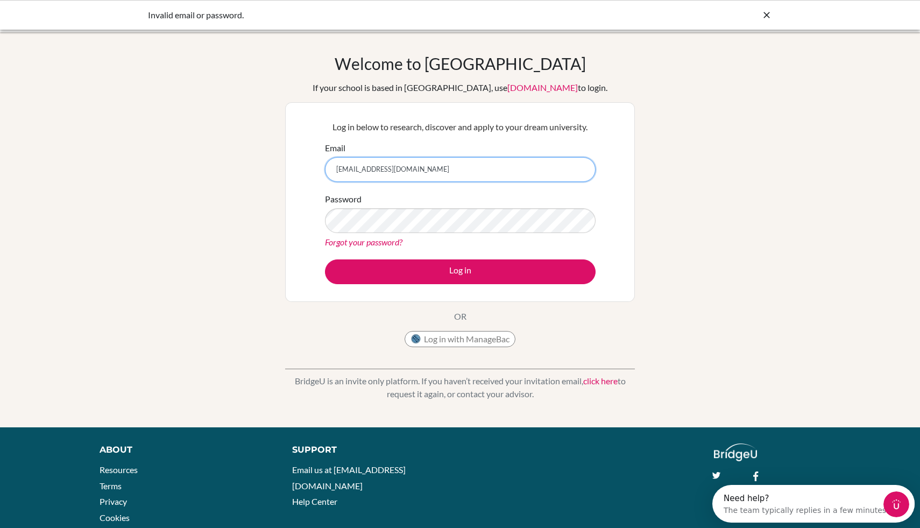  Describe the element at coordinates (736, 452) in the screenshot. I see `img: logo_white@2x-f4f0deed5e89b7ecb1c2cc34c3e3d731f90f0f143d5ea2071677605dd97b5244.png` at that location.